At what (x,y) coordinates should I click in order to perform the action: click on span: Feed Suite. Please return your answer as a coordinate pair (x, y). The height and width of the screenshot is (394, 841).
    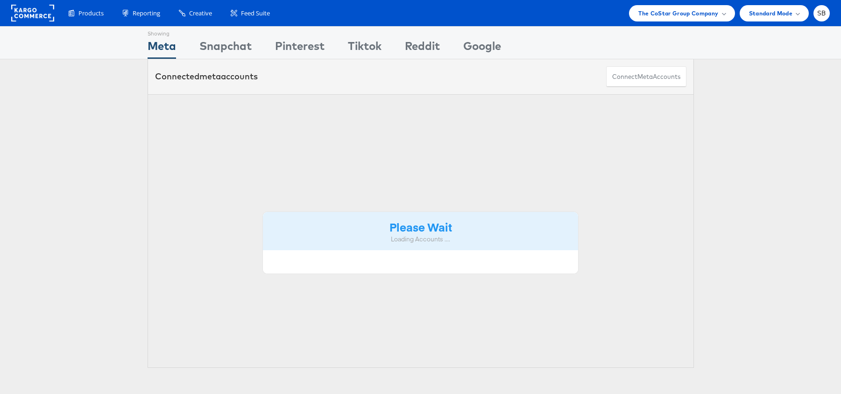
    Looking at the image, I should click on (256, 13).